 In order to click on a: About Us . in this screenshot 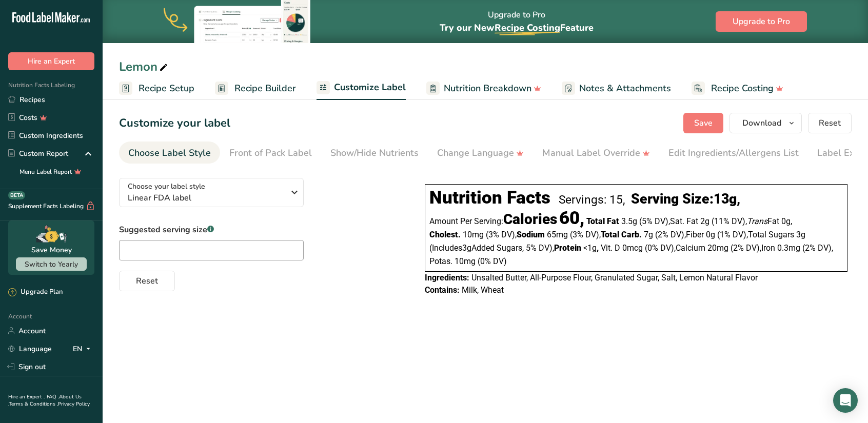, I will do `click(44, 401)`.